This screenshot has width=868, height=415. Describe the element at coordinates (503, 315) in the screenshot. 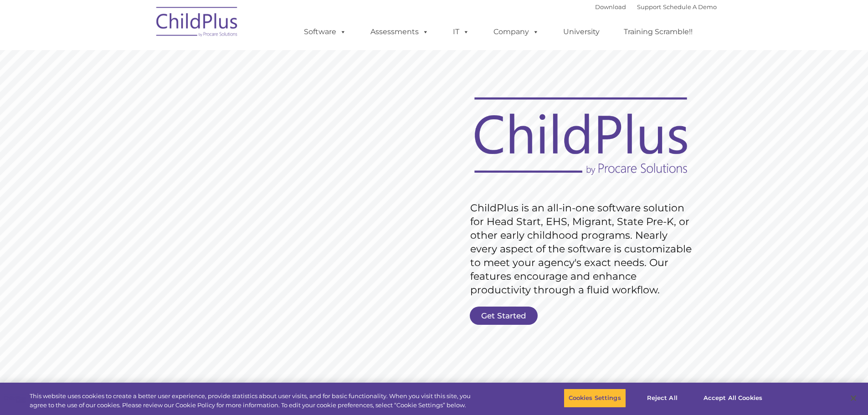

I see `a: Get Started` at that location.